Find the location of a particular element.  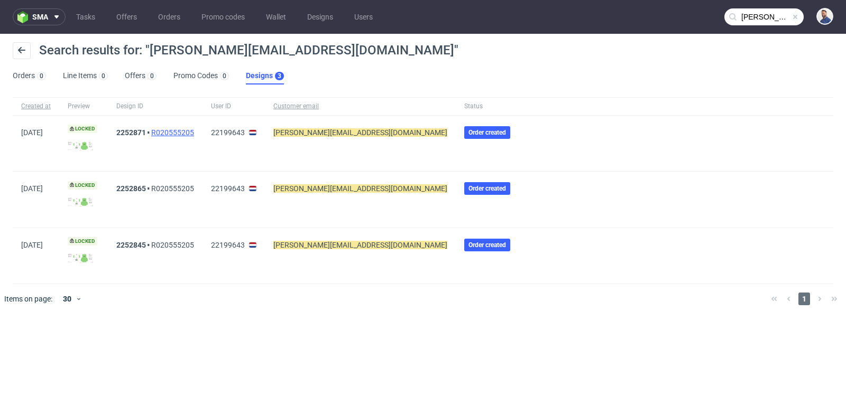

span: Preview is located at coordinates (84, 106).